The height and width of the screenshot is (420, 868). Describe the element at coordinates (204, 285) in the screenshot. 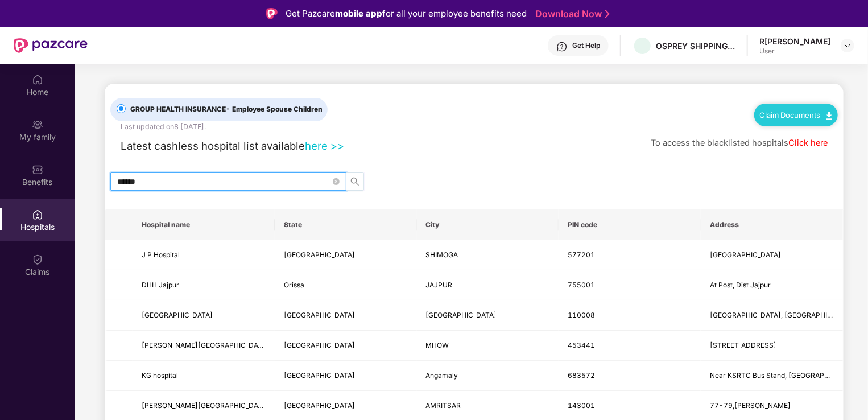

I see `td: DHH Jajpur` at that location.